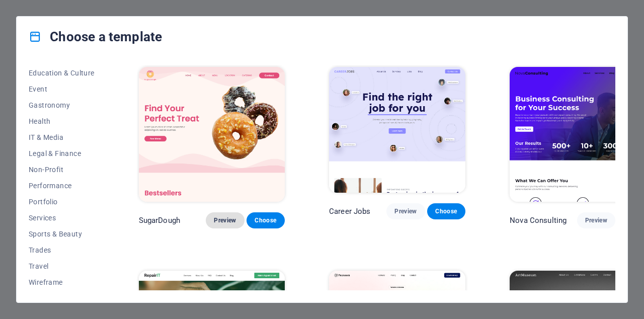  I want to click on span: Services, so click(62, 218).